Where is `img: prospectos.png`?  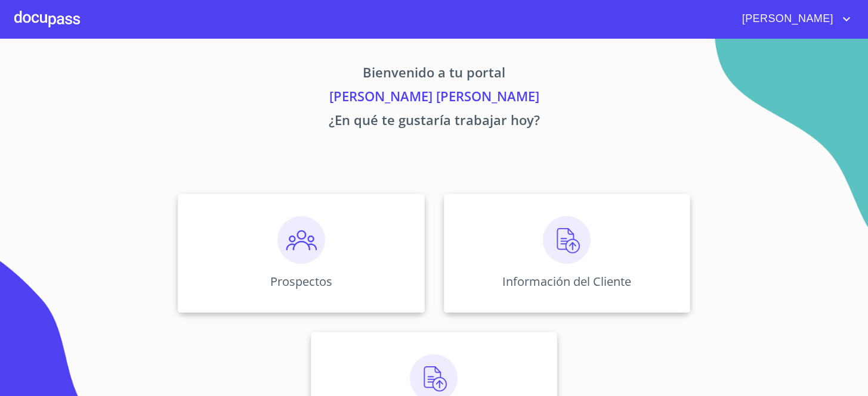
img: prospectos.png is located at coordinates (301, 240).